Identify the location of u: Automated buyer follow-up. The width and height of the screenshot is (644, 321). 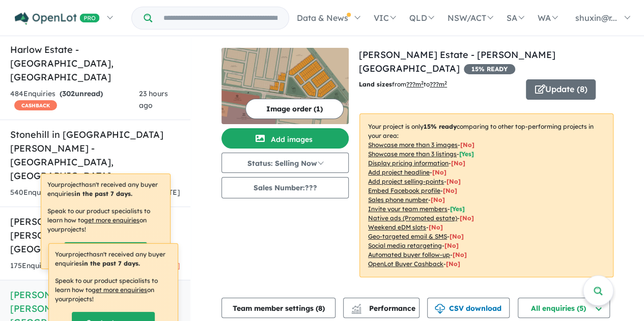
(409, 254).